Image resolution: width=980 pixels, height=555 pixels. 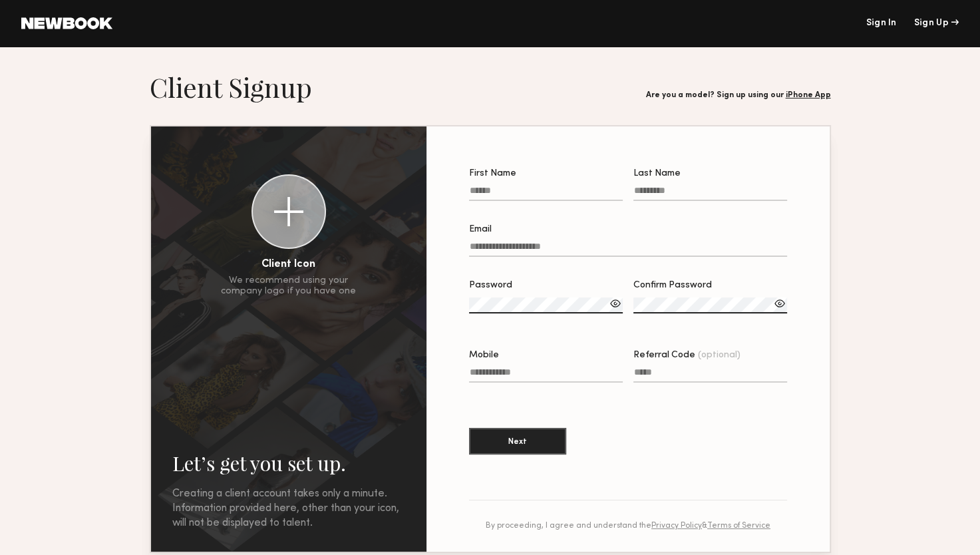 What do you see at coordinates (739, 526) in the screenshot?
I see `a: Terms of Service` at bounding box center [739, 526].